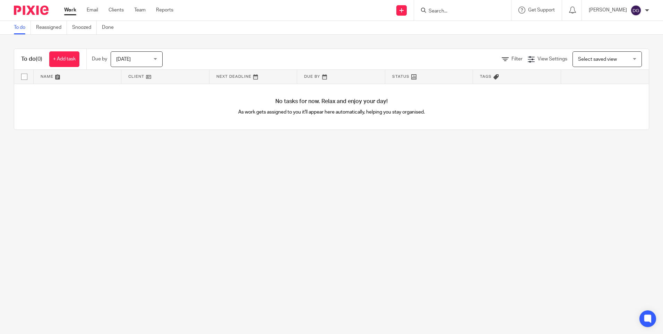 The height and width of the screenshot is (334, 663). What do you see at coordinates (459, 11) in the screenshot?
I see `input: Search` at bounding box center [459, 11].